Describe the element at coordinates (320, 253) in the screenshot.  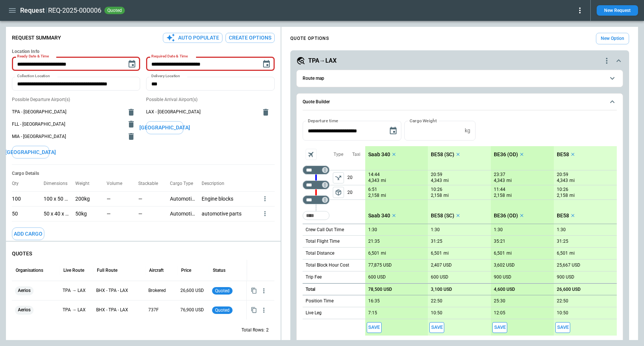
I see `p: Total Distance` at that location.